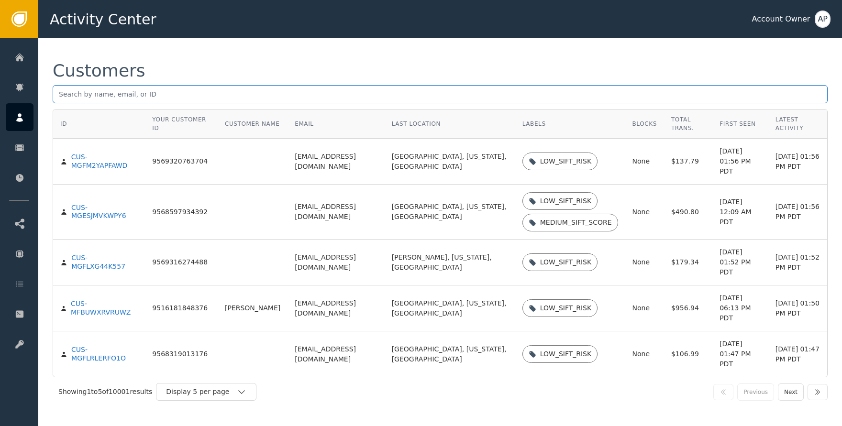 Image resolution: width=842 pixels, height=426 pixels. What do you see at coordinates (791, 392) in the screenshot?
I see `button: Next` at bounding box center [791, 392].